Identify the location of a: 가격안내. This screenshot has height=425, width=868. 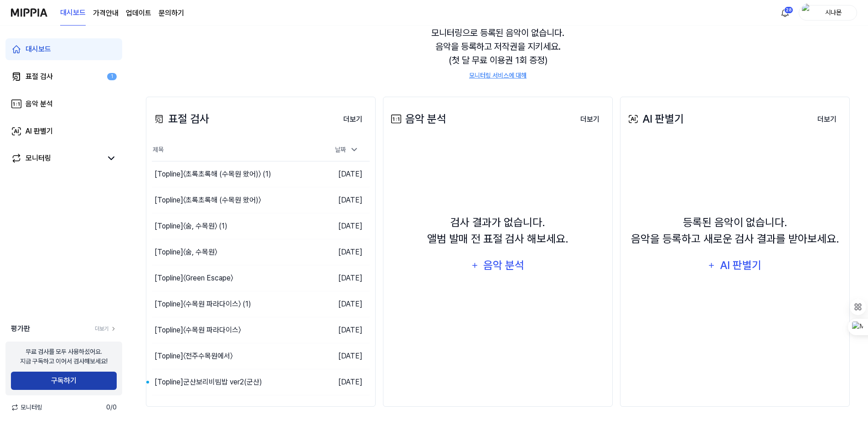
(106, 13).